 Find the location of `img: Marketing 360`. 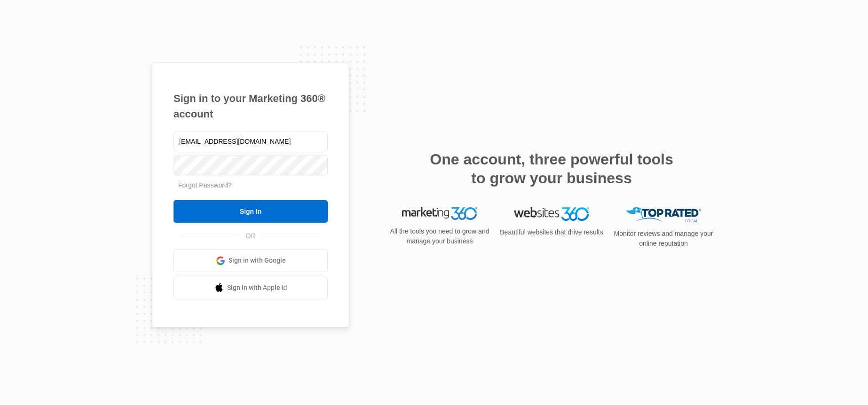

img: Marketing 360 is located at coordinates (440, 214).